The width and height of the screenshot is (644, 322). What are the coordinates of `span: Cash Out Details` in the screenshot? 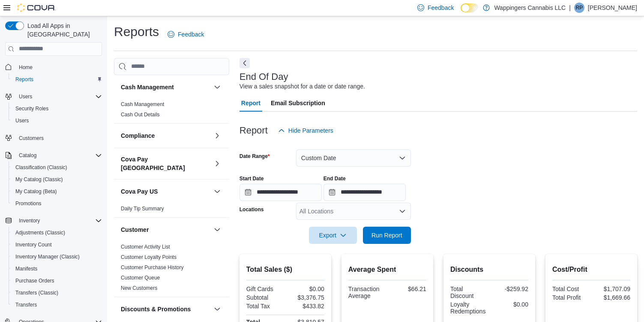 It's located at (140, 114).